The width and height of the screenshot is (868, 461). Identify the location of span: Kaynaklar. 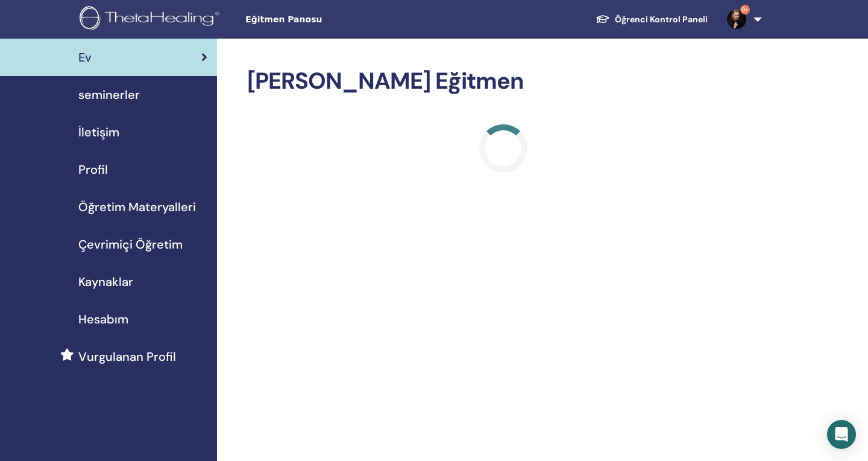
(106, 282).